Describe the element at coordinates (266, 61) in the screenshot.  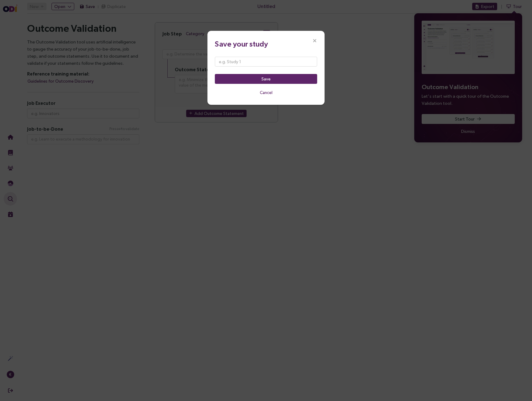
I see `input: e.g. Study 1` at that location.